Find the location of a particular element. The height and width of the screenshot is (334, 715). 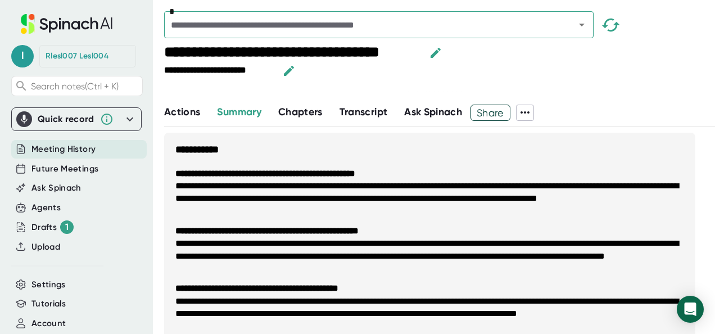

button: Transcript is located at coordinates (364, 112).